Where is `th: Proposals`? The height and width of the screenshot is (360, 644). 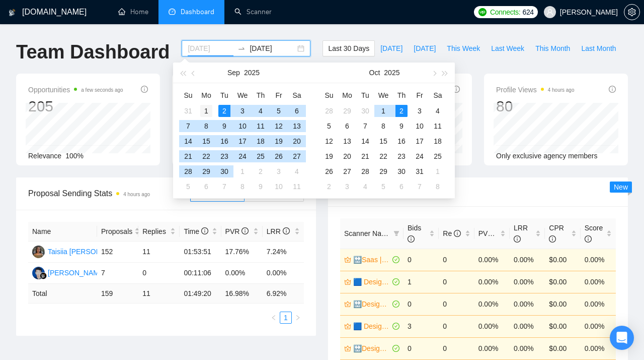
th: Proposals is located at coordinates (117, 231).